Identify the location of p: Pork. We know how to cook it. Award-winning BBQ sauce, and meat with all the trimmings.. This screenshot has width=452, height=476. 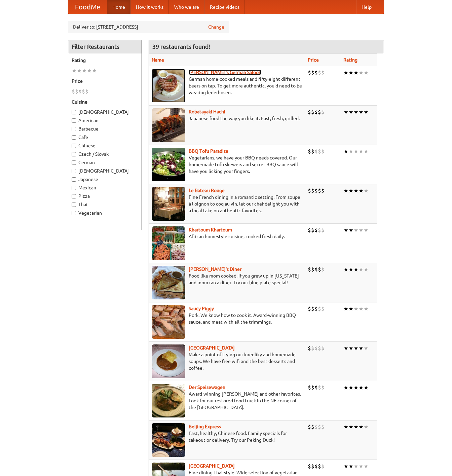
(227, 319).